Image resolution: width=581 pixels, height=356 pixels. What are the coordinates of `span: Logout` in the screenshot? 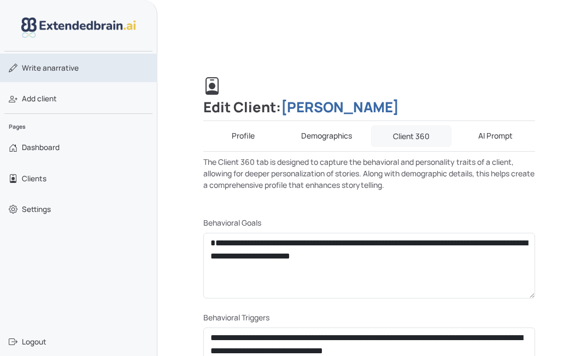 It's located at (34, 341).